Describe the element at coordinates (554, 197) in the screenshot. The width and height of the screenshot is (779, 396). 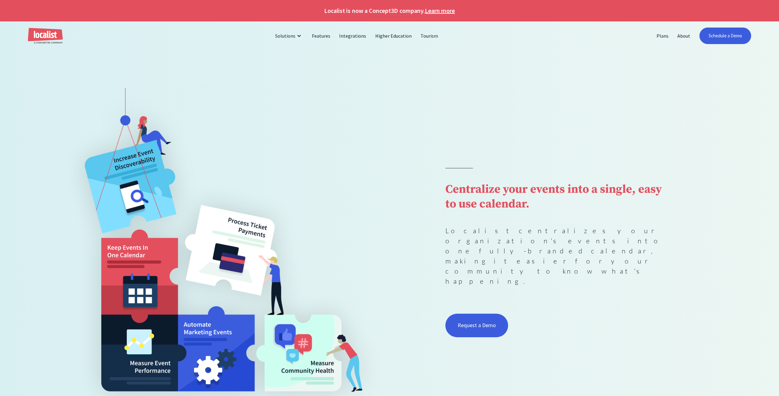
I see `strong: Centralize your events into a single, easy to use calendar.` at that location.